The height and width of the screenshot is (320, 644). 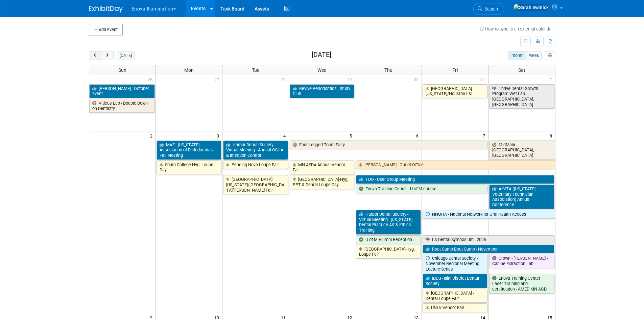 What do you see at coordinates (552, 136) in the screenshot?
I see `span: 8` at bounding box center [552, 136].